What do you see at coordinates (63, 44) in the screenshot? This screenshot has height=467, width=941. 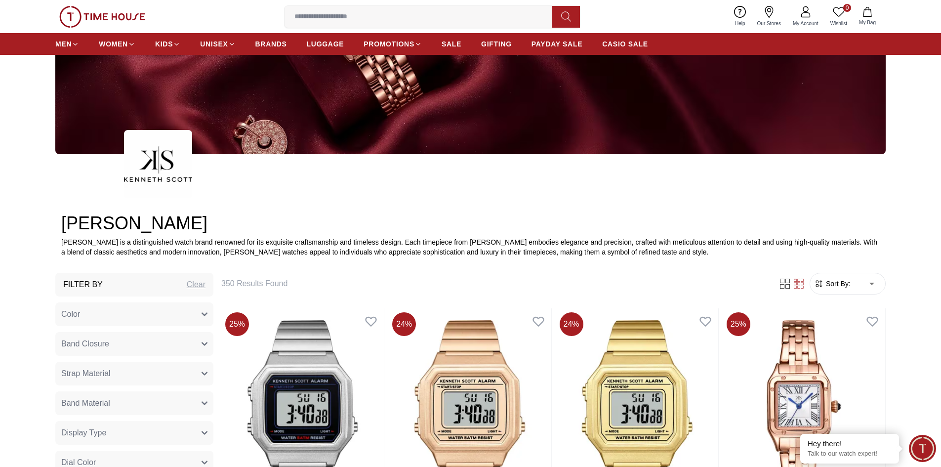 I see `span: MEN` at bounding box center [63, 44].